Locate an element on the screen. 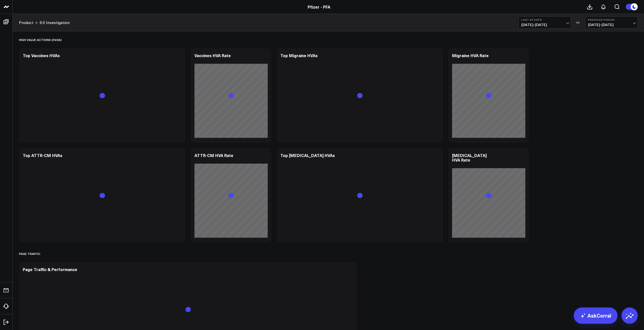 The height and width of the screenshot is (330, 644). b: Previous Period is located at coordinates (612, 20).